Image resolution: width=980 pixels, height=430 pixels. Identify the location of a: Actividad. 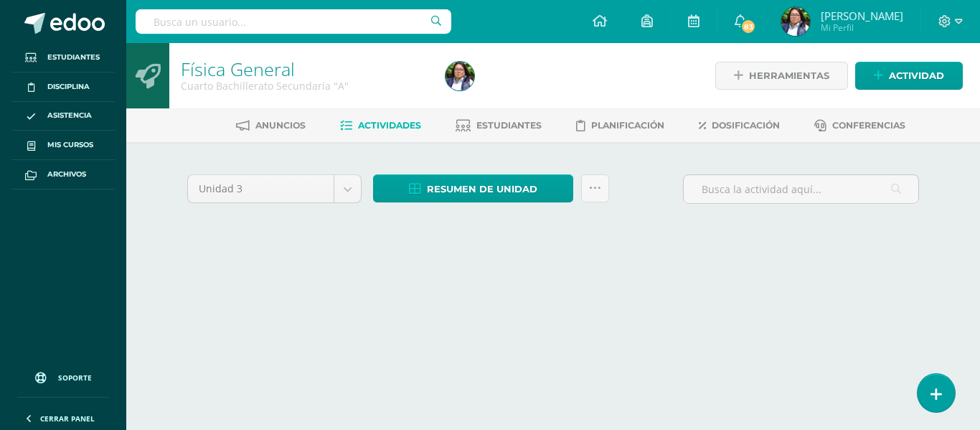
(909, 75).